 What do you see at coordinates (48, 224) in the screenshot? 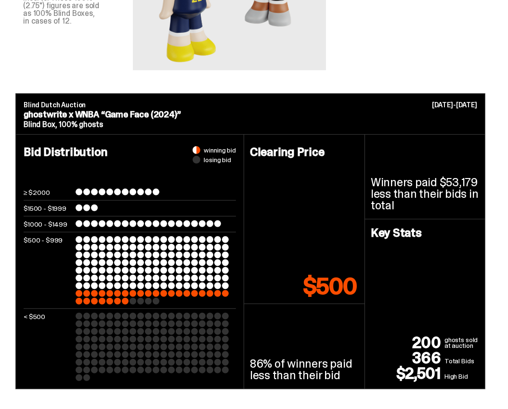
I see `p: $1000 - $1499` at bounding box center [48, 224].